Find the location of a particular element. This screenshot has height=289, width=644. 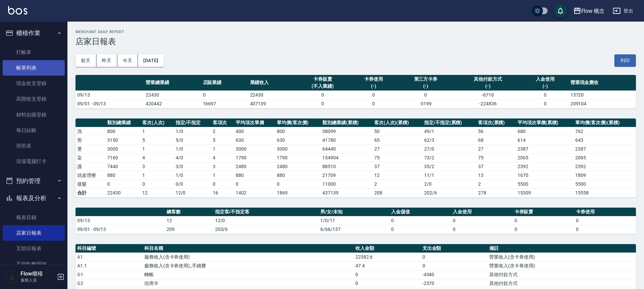

h2: Merchant Daily Report is located at coordinates (356, 32).